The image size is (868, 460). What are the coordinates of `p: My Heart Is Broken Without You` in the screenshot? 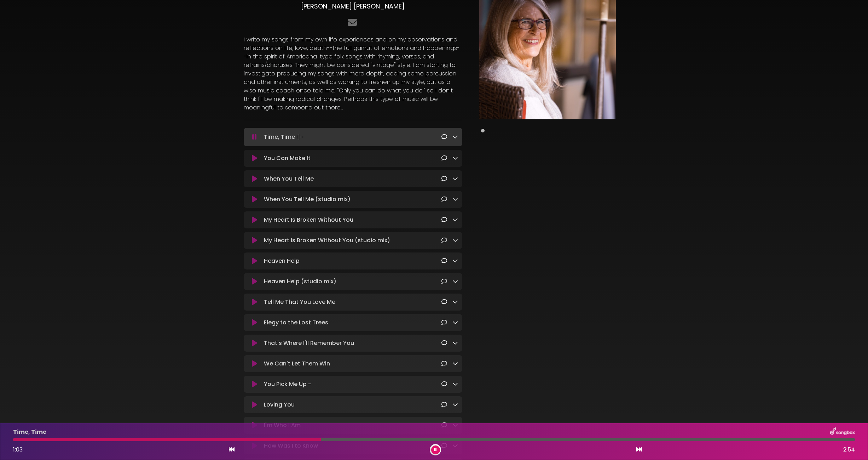 It's located at (308, 220).